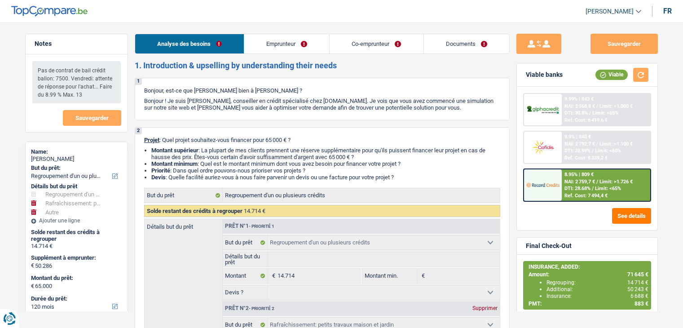 This screenshot has height=328, width=683. I want to click on span: Sauvegarder, so click(92, 118).